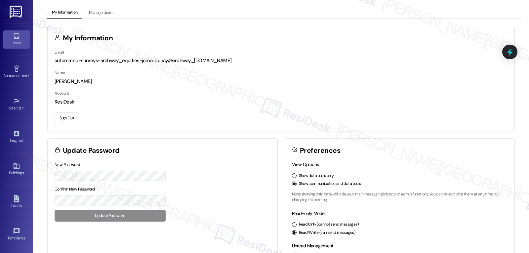 This screenshot has width=529, height=253. Describe the element at coordinates (67, 165) in the screenshot. I see `label: New Password` at that location.